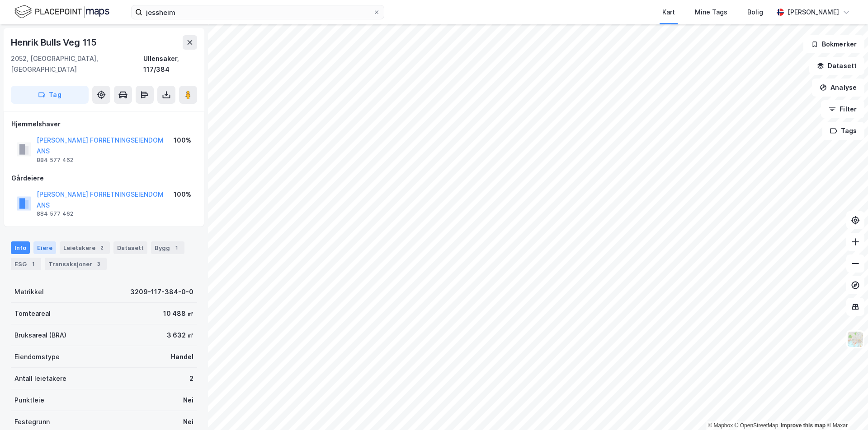  What do you see at coordinates (104, 124) in the screenshot?
I see `div: Hjemmelshaver` at bounding box center [104, 124].